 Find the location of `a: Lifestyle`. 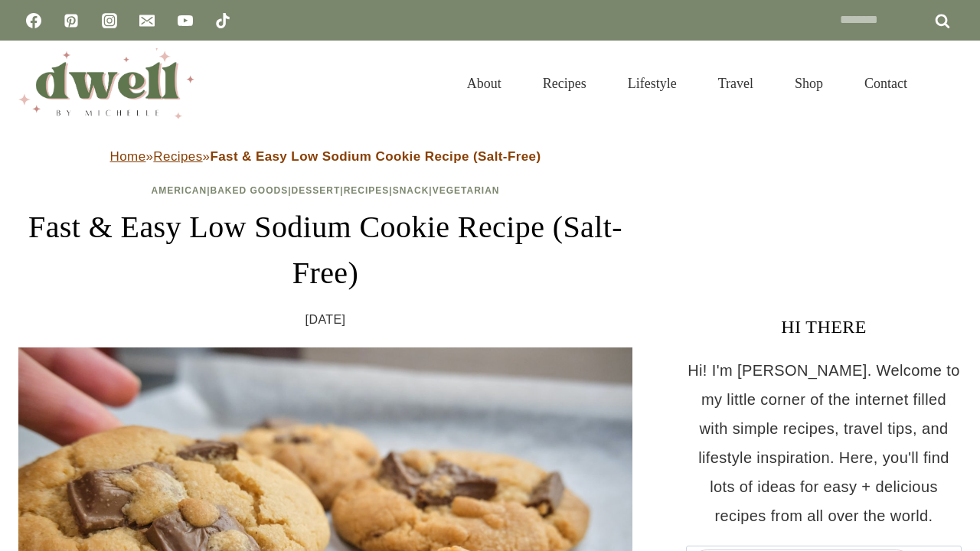

a: Lifestyle is located at coordinates (653, 83).